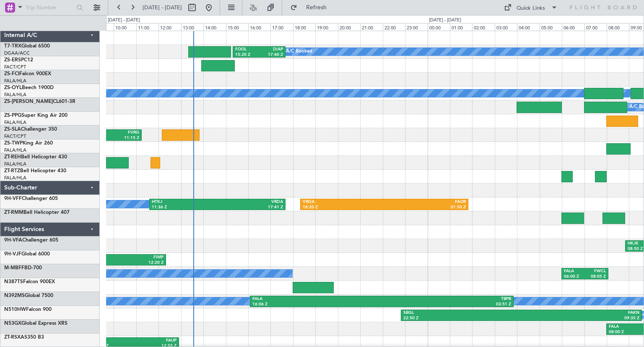 The image size is (644, 347). What do you see at coordinates (24, 337) in the screenshot?
I see `a: ZT-RSXAS350 B3` at bounding box center [24, 337].